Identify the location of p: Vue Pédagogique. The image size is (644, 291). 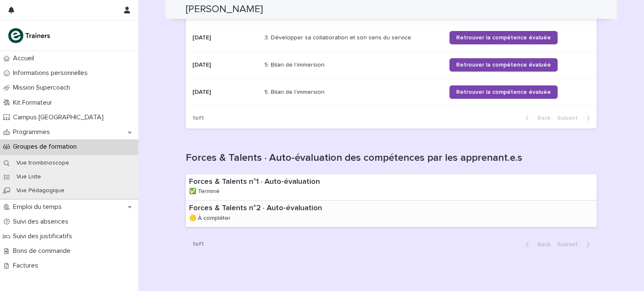
(40, 190).